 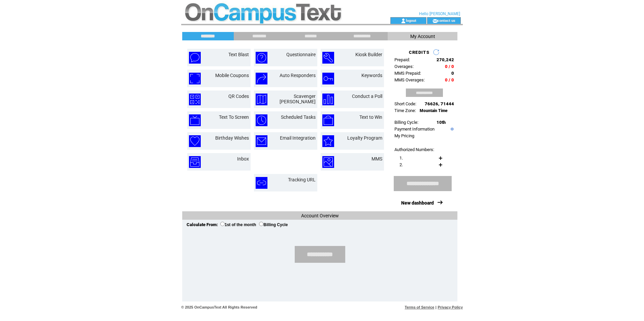 I want to click on img: birthday-wishes.png, so click(x=194, y=141).